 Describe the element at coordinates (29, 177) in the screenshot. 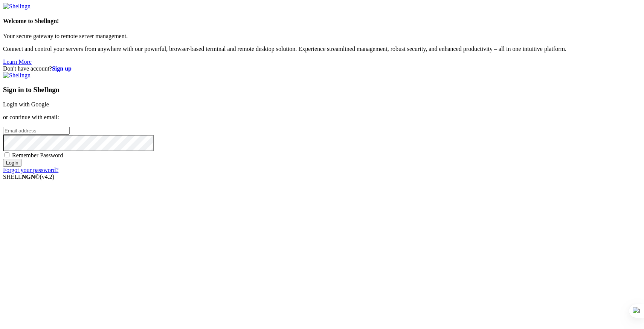

I see `span: SHELL ©` at that location.